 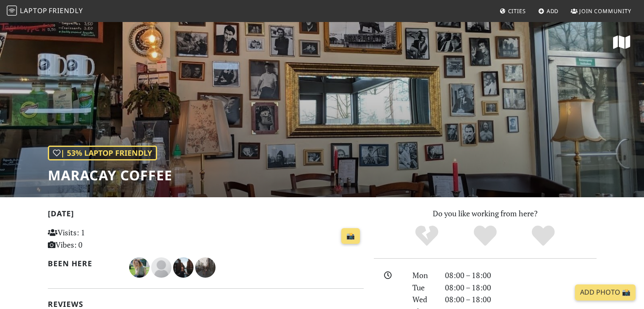 What do you see at coordinates (97, 239) in the screenshot?
I see `p: Visits: 1 Vibes: 0` at bounding box center [97, 239].